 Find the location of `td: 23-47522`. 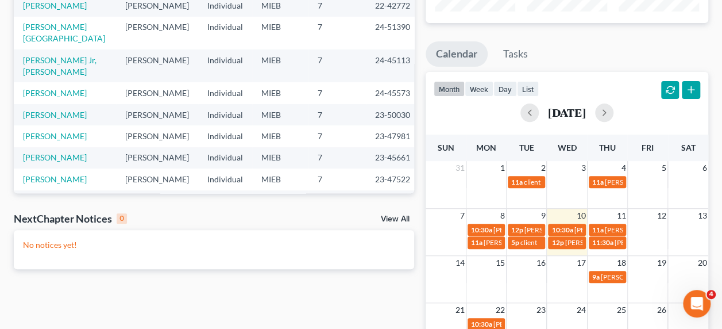

td: 23-47522 is located at coordinates (394, 179).